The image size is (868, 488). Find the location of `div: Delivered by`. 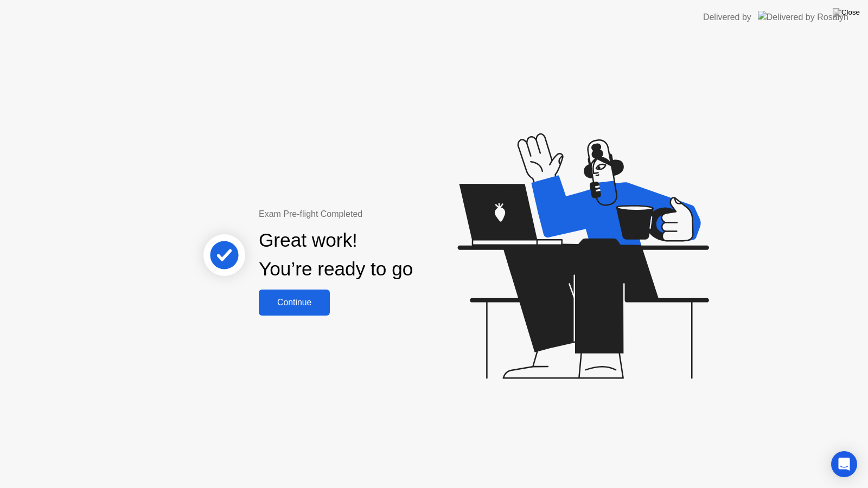

div: Delivered by is located at coordinates (727, 17).